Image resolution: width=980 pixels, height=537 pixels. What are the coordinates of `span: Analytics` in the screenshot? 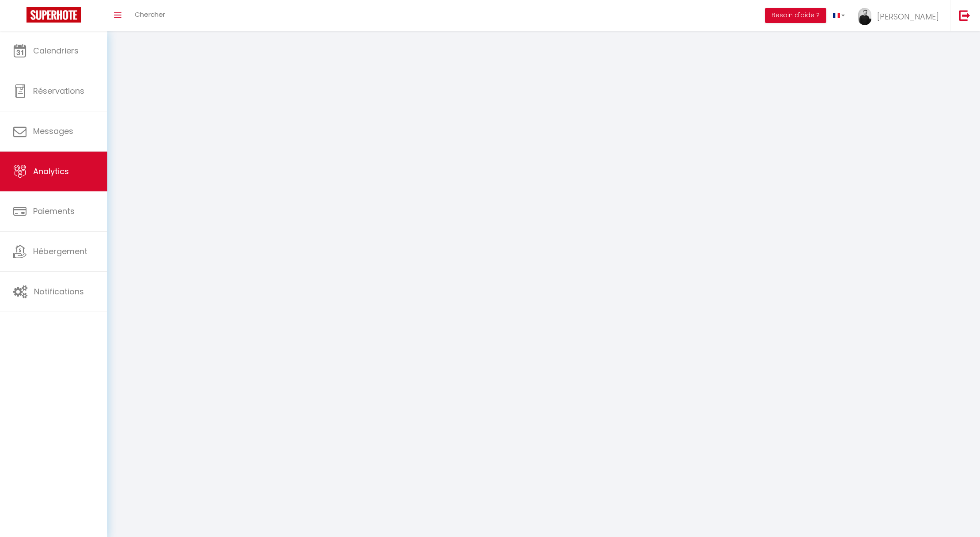 It's located at (51, 171).